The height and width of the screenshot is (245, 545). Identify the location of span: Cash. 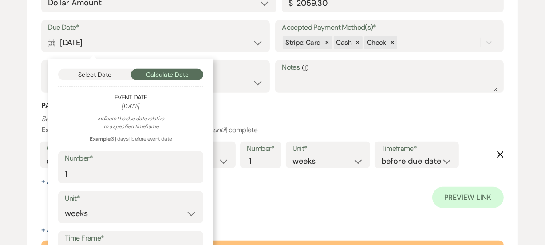
(344, 43).